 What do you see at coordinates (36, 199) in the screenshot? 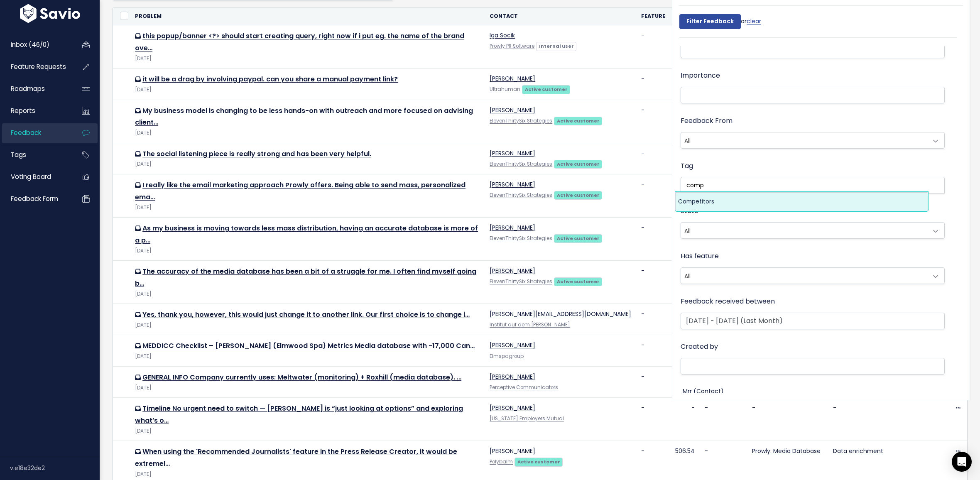
I see `a: Feedback form` at bounding box center [36, 199].